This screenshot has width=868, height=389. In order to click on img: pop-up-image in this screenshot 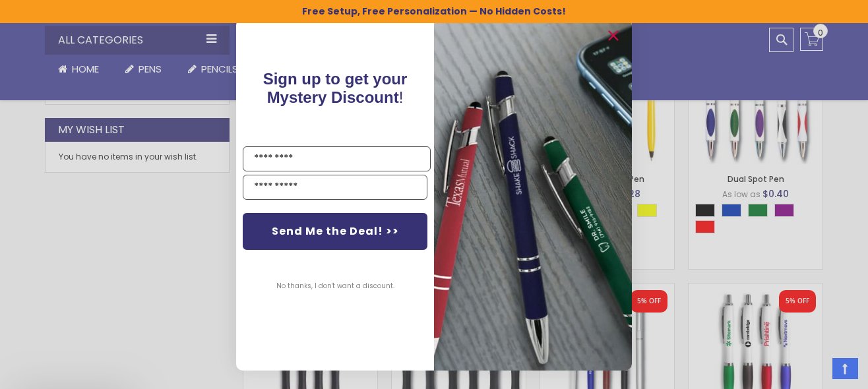, I will do `click(533, 194)`.